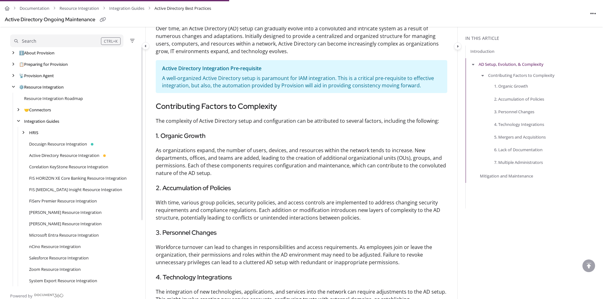 This screenshot has height=299, width=603. I want to click on p: As organizations expand, the number of users, devices, and resources within the network tends to ..., so click(301, 162).